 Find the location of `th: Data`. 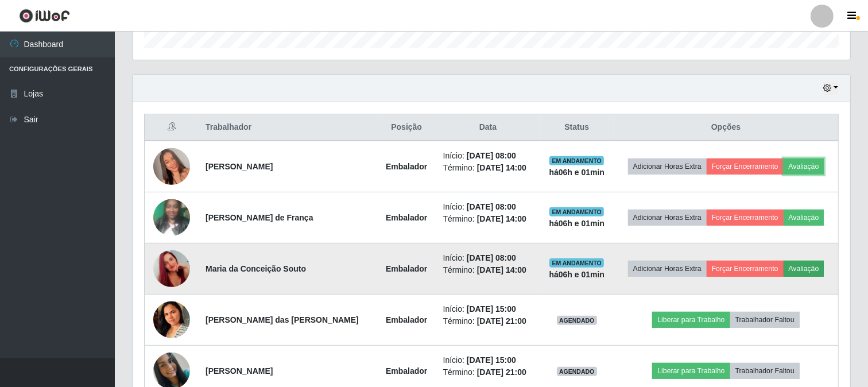

th: Data is located at coordinates (488, 127).